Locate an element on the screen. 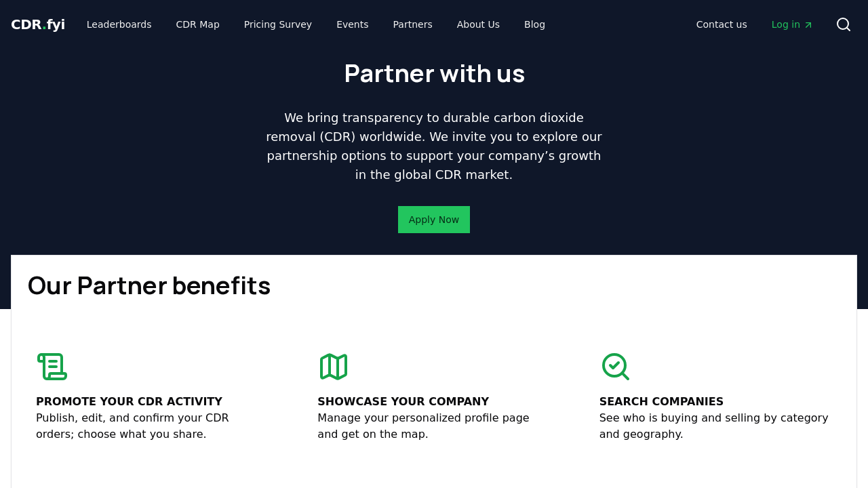 The height and width of the screenshot is (488, 868). a: Log in is located at coordinates (793, 24).